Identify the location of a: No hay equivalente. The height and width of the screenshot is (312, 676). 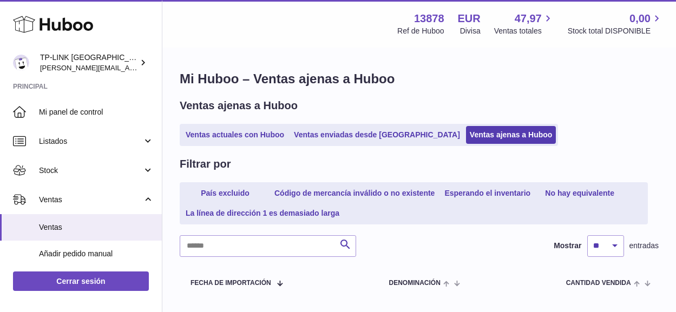
(580, 193).